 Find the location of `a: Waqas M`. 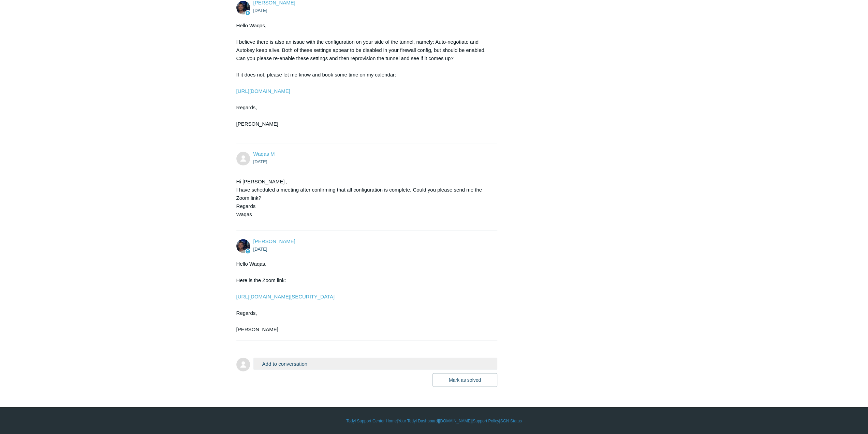

a: Waqas M is located at coordinates (264, 154).